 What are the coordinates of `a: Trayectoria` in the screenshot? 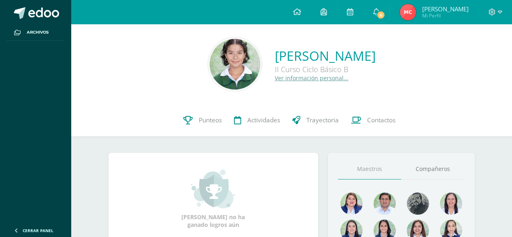 It's located at (316, 120).